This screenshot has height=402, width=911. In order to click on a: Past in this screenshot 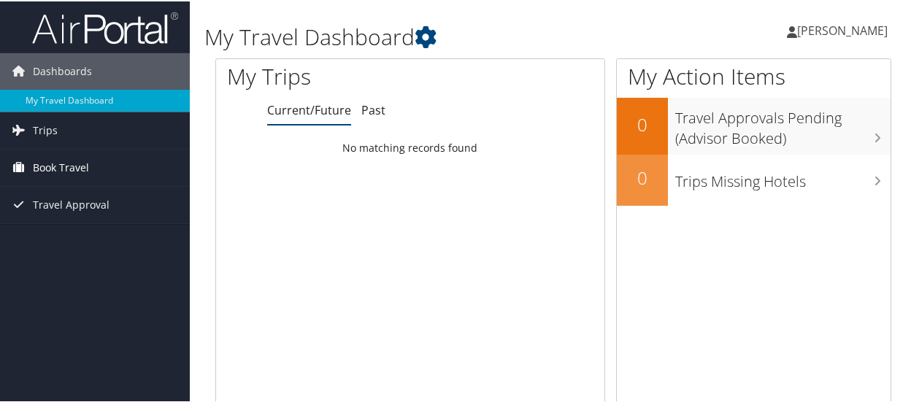, I will do `click(373, 109)`.